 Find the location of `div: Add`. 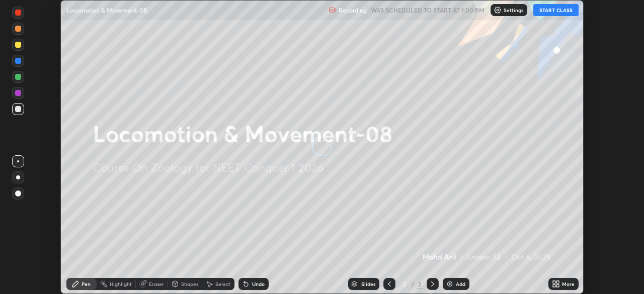

div: Add is located at coordinates (460, 284).